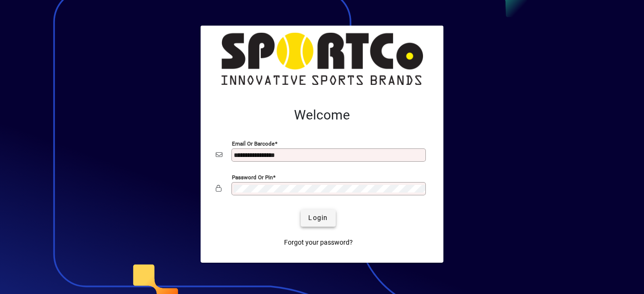 Image resolution: width=644 pixels, height=294 pixels. I want to click on span: Login, so click(318, 217).